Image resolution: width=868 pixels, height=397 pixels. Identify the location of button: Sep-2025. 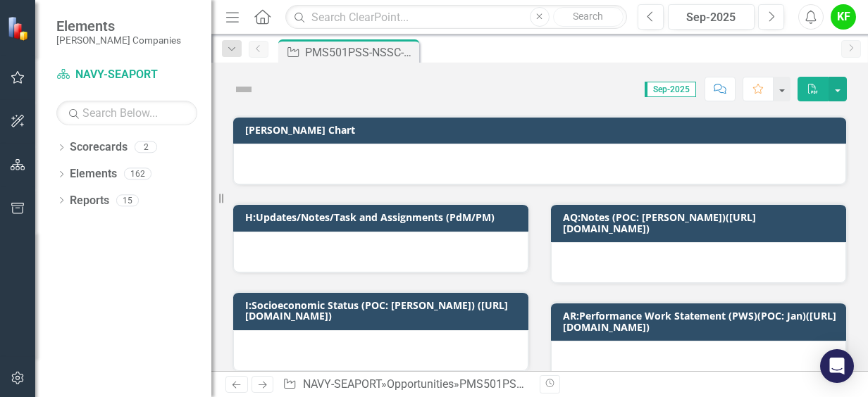
(711, 17).